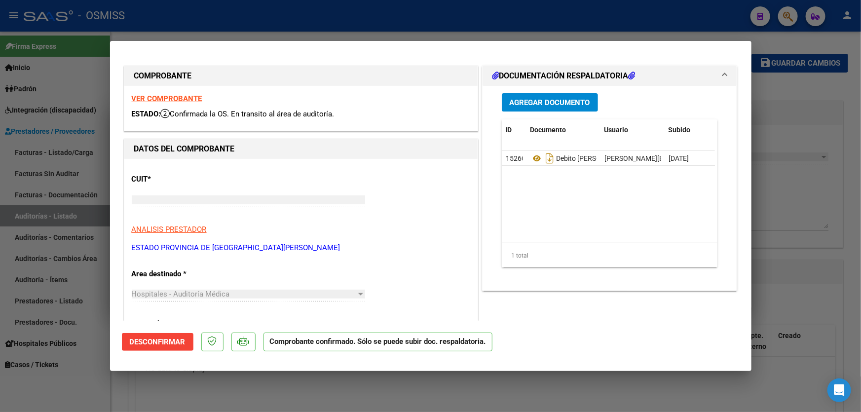 This screenshot has height=412, width=861. Describe the element at coordinates (548, 130) in the screenshot. I see `span: Documento` at that location.